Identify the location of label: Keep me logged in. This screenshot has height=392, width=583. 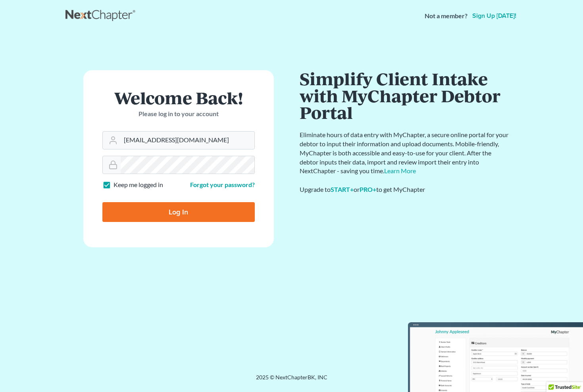
(138, 184).